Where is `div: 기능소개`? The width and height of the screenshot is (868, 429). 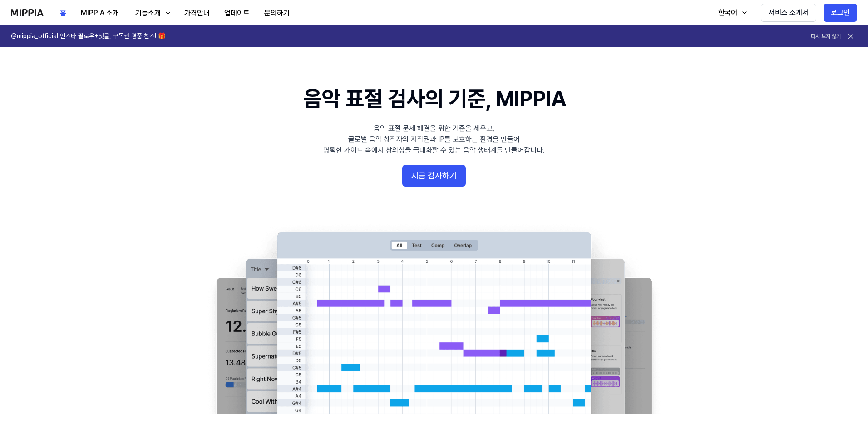
div: 기능소개 is located at coordinates (148, 13).